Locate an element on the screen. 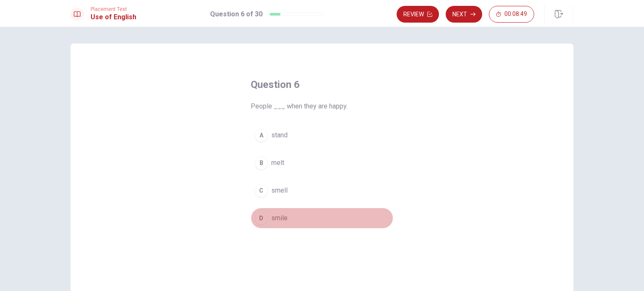  h4: Question 6 is located at coordinates (322, 85).